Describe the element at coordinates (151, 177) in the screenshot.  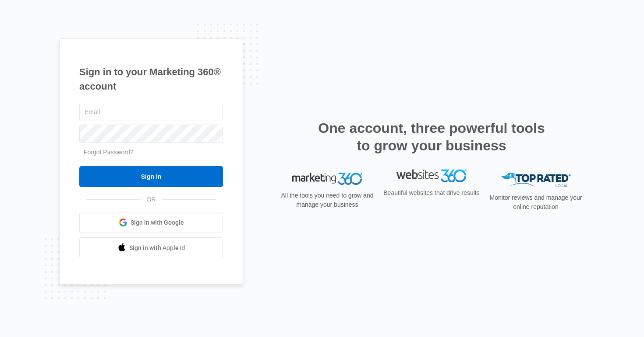
I see `input: Sign In` at that location.